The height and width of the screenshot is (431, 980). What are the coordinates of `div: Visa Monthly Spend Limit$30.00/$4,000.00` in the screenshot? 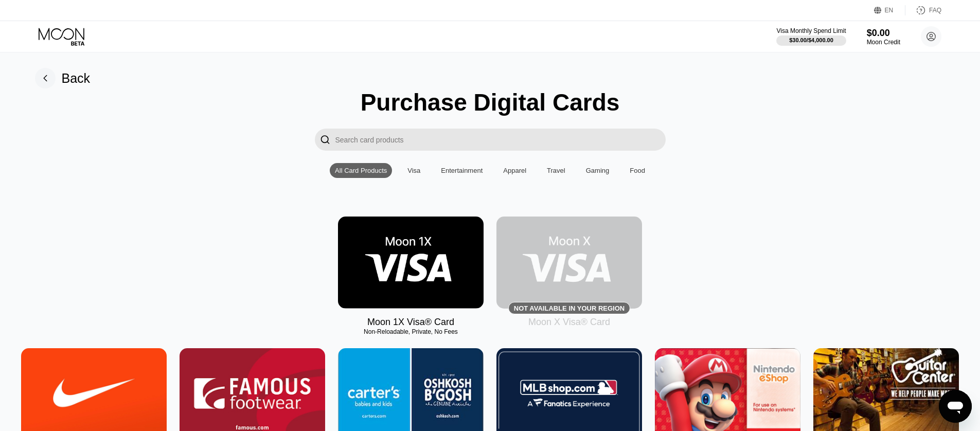 It's located at (811, 37).